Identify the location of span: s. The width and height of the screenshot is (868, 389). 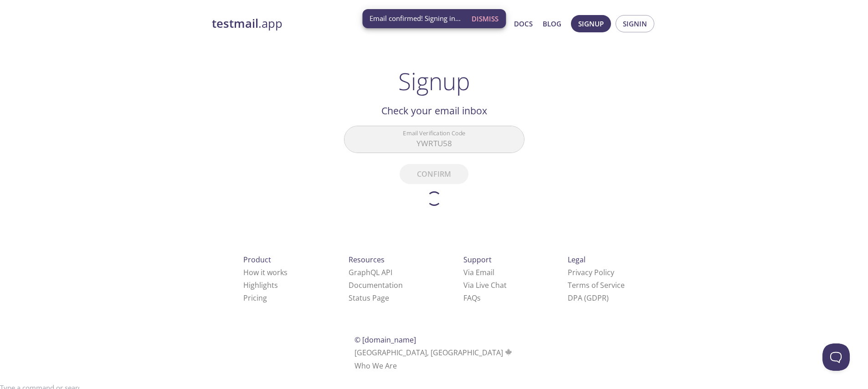
(479, 298).